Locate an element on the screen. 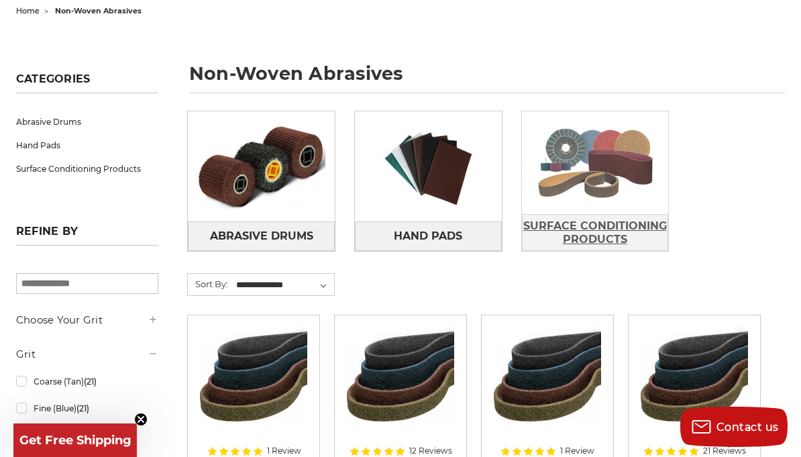  span: home is located at coordinates (28, 11).